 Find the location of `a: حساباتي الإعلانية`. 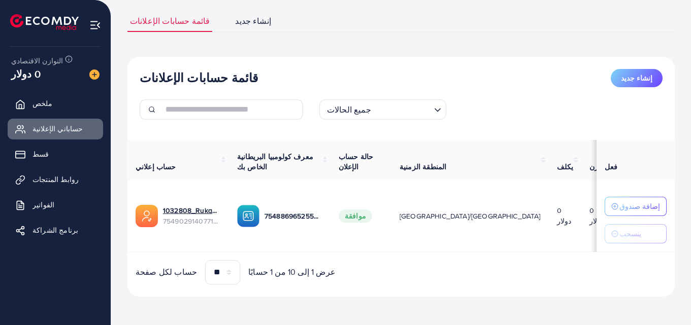

a: حساباتي الإعلانية is located at coordinates (55, 129).